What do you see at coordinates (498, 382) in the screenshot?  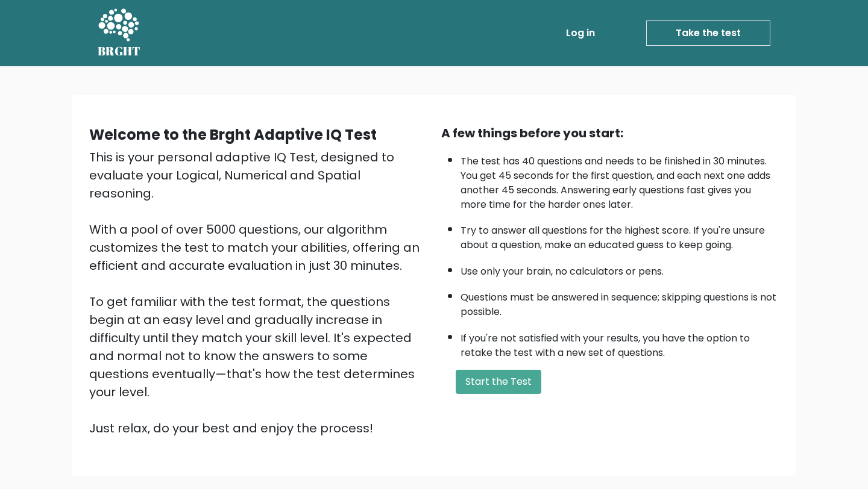 I see `button: Start the Test` at bounding box center [498, 382].